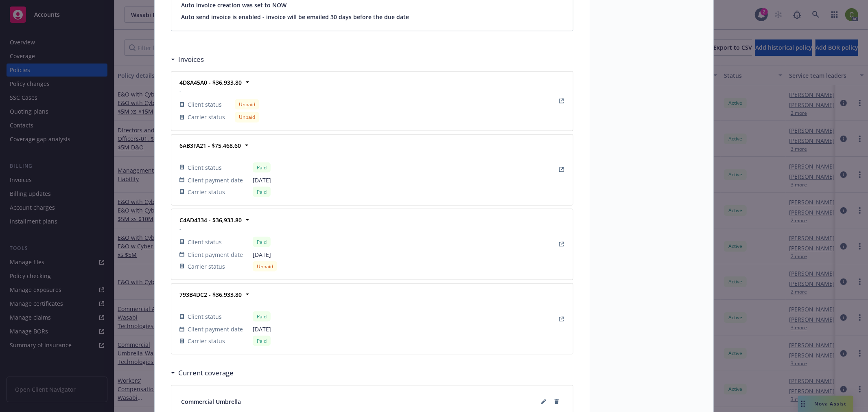 Image resolution: width=868 pixels, height=412 pixels. Describe the element at coordinates (211, 220) in the screenshot. I see `strong: C4AD4334 - $36,933.80` at that location.